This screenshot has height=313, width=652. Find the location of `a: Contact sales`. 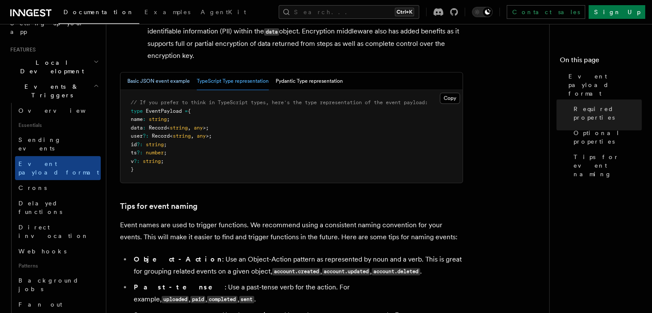

a: Contact sales is located at coordinates (546, 12).